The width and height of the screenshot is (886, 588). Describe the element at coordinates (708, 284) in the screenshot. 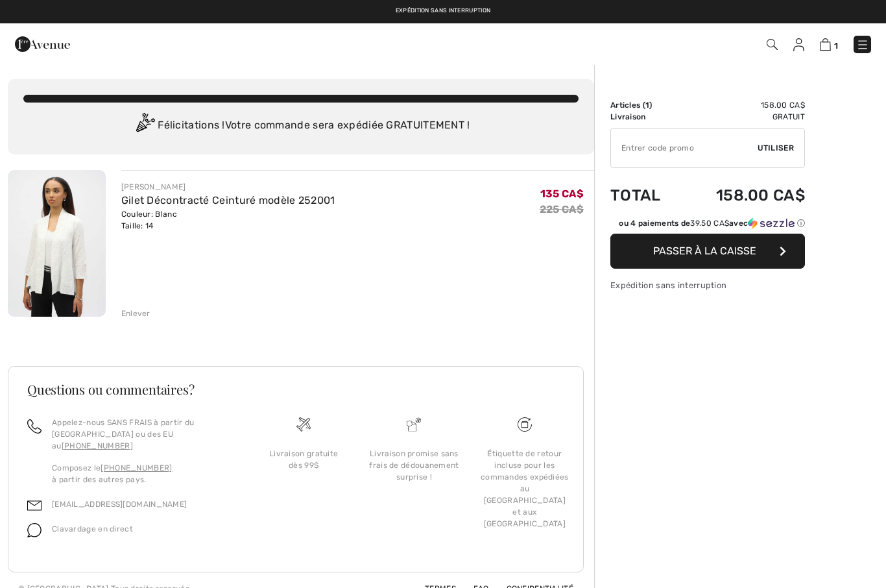

I see `div: Expédition sans interruption` at that location.